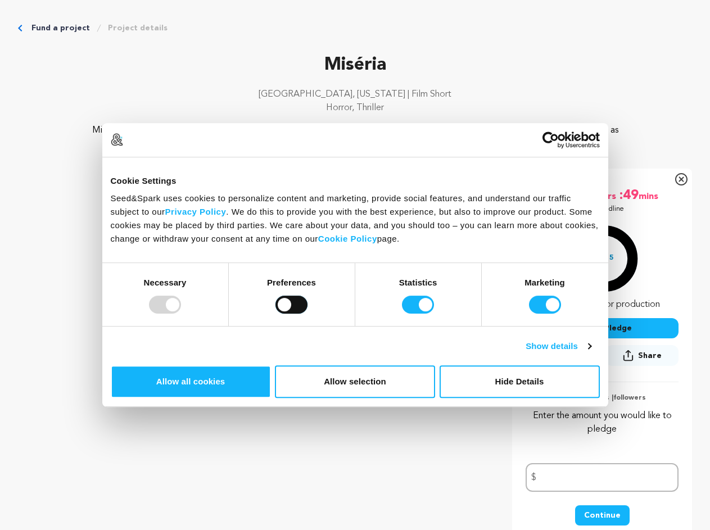 The width and height of the screenshot is (710, 530). Describe the element at coordinates (418, 282) in the screenshot. I see `strong: Statistics` at that location.